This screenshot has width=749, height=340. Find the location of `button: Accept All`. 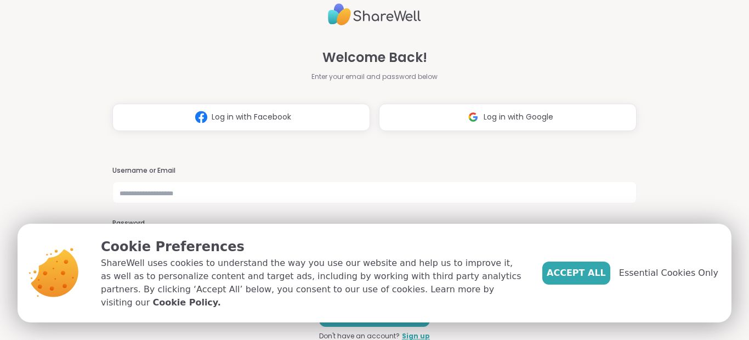

button: Accept All is located at coordinates (577, 273).